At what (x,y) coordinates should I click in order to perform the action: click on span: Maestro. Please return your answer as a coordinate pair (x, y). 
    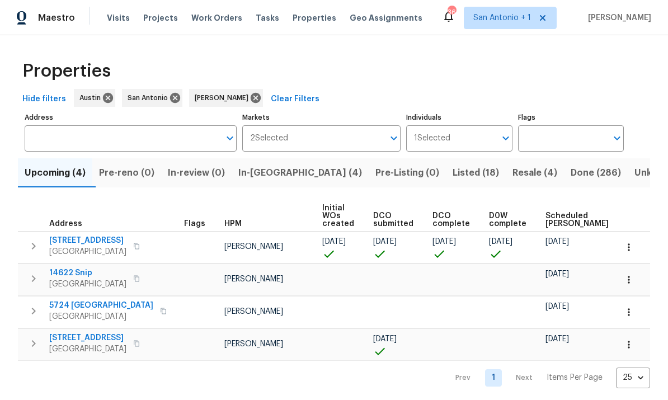
    Looking at the image, I should click on (57, 18).